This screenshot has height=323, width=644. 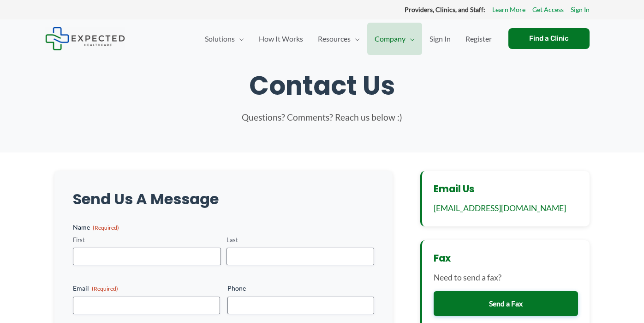 I want to click on p: Questions? Comments? Reach us below :), so click(x=322, y=117).